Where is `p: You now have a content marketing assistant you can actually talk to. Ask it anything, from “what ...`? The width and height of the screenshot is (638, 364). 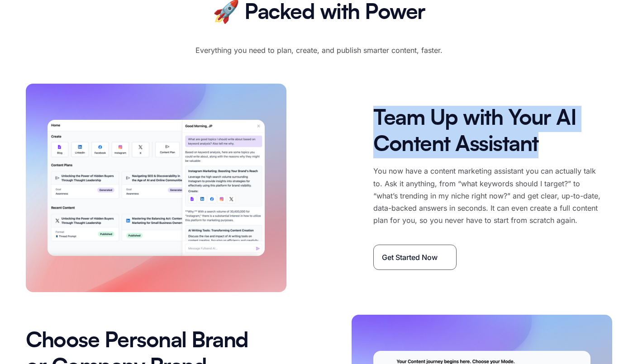 p: You now have a content marketing assistant you can actually talk to. Ask it anything, from “what ... is located at coordinates (487, 196).